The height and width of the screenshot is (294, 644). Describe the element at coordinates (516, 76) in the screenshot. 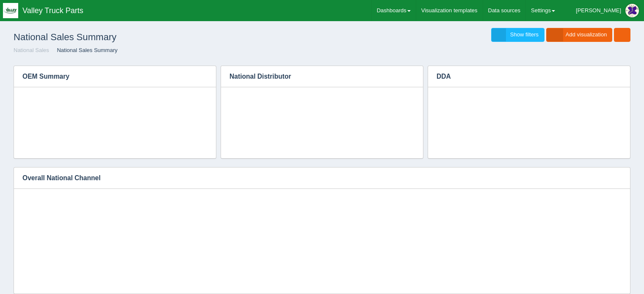

I see `h3: DDA` at that location.